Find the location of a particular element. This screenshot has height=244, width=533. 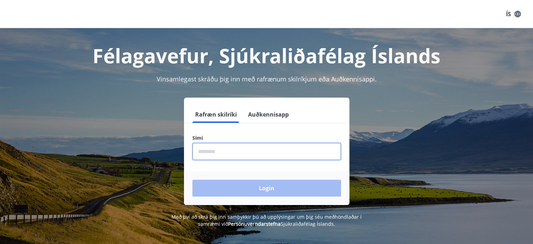

button: Rafræn skilríki is located at coordinates (216, 114).